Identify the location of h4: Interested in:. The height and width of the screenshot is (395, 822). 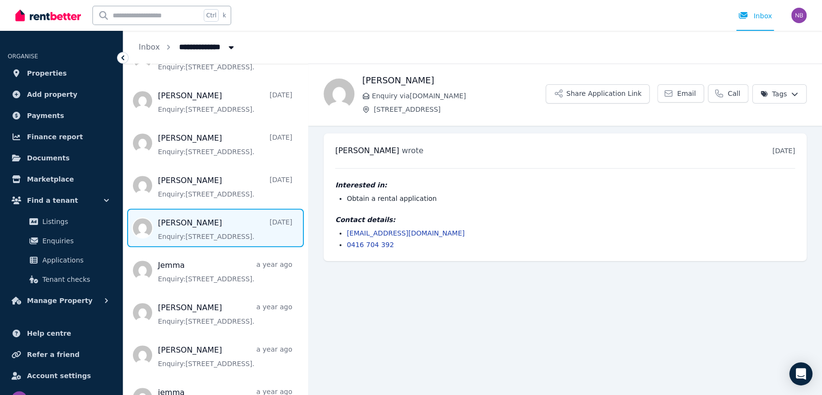
(565, 185).